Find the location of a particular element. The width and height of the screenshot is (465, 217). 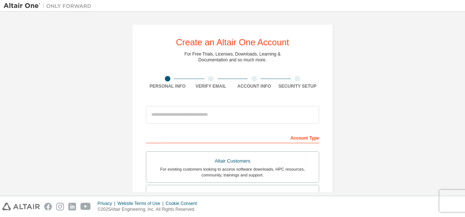

div: For Free Trials, Licenses, Downloads, Learning & Documentation and so much more. is located at coordinates (232, 57).